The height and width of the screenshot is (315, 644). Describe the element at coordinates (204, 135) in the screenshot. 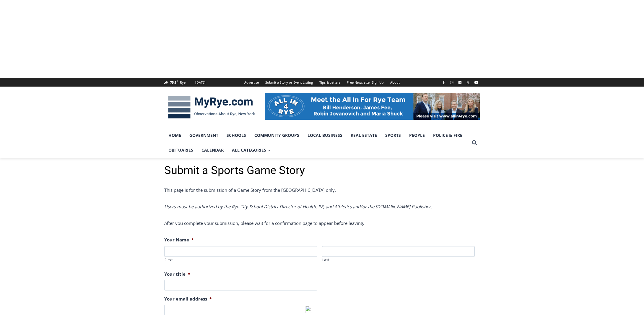

I see `a: Government` at that location.